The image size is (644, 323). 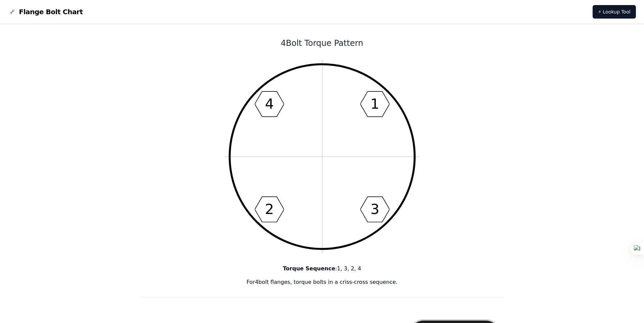 What do you see at coordinates (322, 43) in the screenshot?
I see `h1: 4 Bolt Torque Pattern` at bounding box center [322, 43].